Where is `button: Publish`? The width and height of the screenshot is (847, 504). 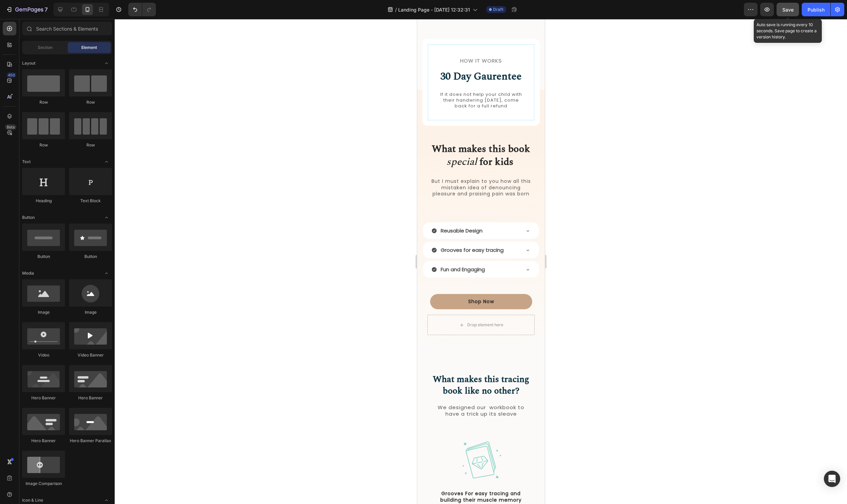 button: Publish is located at coordinates (816, 9).